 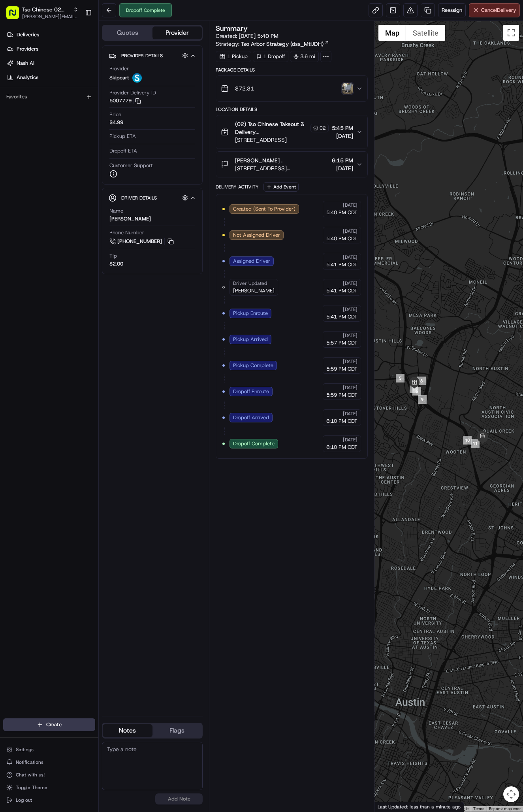 I want to click on a: Open this area in Google Maps (opens a new window), so click(x=390, y=807).